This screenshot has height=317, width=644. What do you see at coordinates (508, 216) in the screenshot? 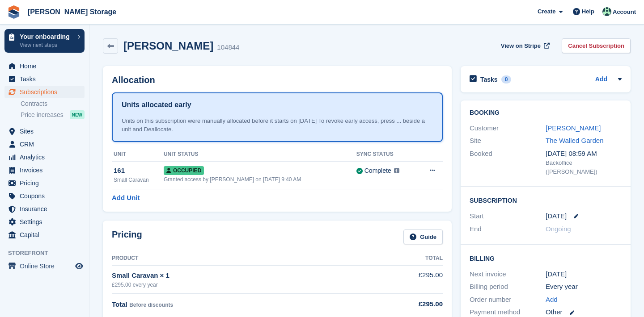
I see `div: Start` at bounding box center [508, 216].